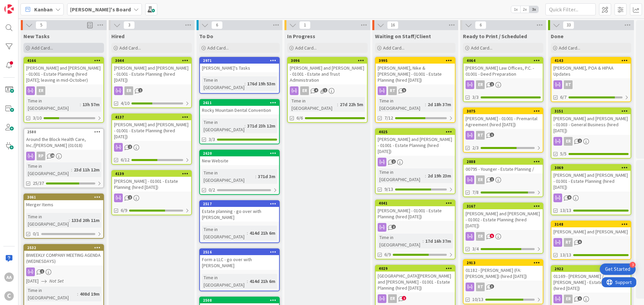 The height and width of the screenshot is (305, 644). I want to click on span: Done, so click(557, 36).